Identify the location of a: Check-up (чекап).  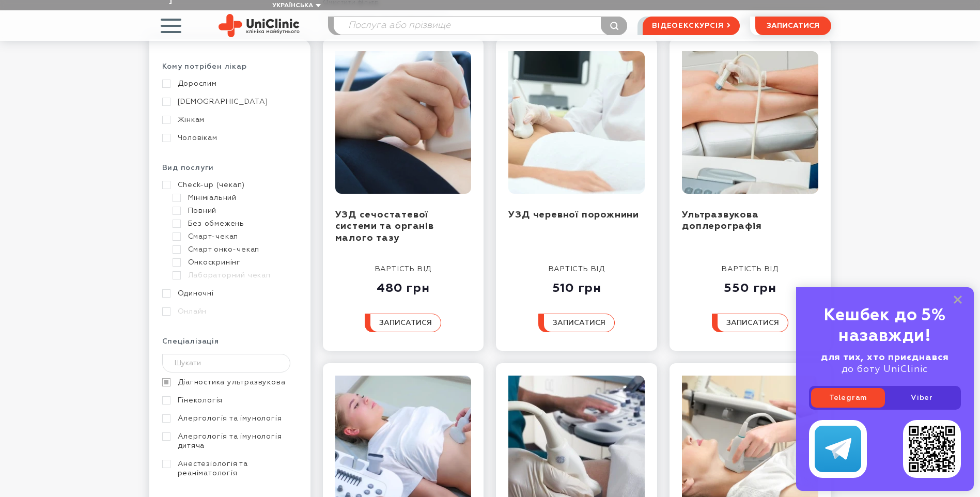
(228, 185).